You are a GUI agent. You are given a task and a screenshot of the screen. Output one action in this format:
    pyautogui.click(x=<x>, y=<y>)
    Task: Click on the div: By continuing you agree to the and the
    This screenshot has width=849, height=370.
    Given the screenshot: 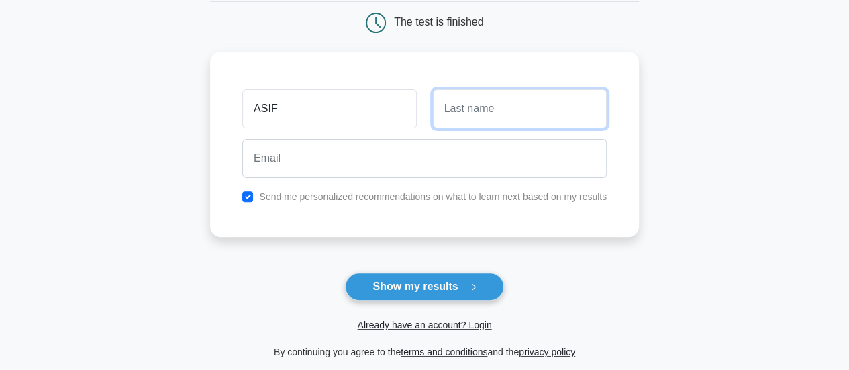 What is the action you would take?
    pyautogui.click(x=424, y=352)
    